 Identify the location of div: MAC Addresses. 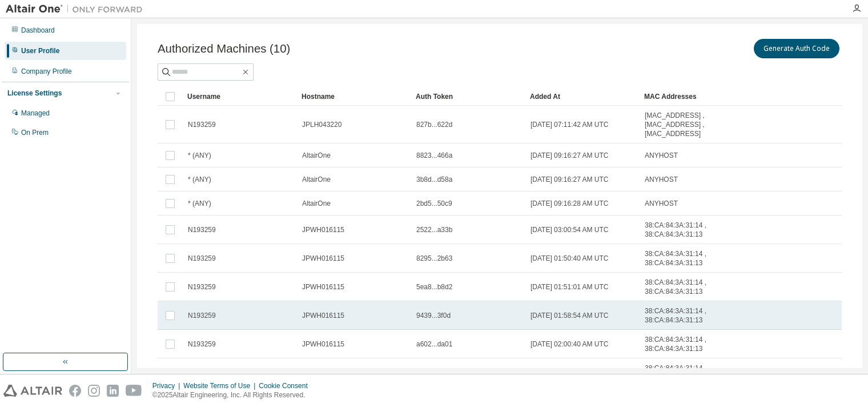
(680, 96).